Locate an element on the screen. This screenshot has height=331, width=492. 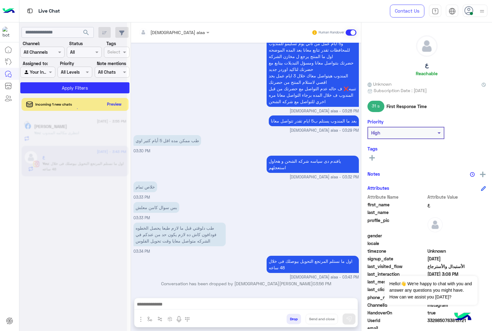
span: true is located at coordinates (456, 313).